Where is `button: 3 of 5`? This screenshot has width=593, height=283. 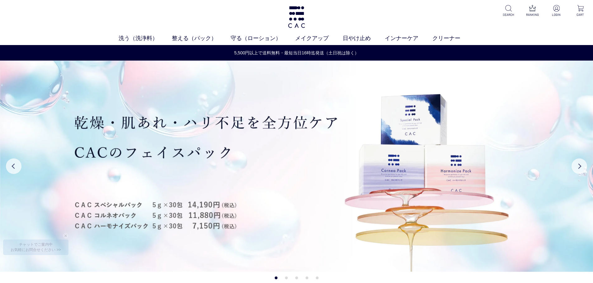
button: 3 of 5 is located at coordinates (296, 278).